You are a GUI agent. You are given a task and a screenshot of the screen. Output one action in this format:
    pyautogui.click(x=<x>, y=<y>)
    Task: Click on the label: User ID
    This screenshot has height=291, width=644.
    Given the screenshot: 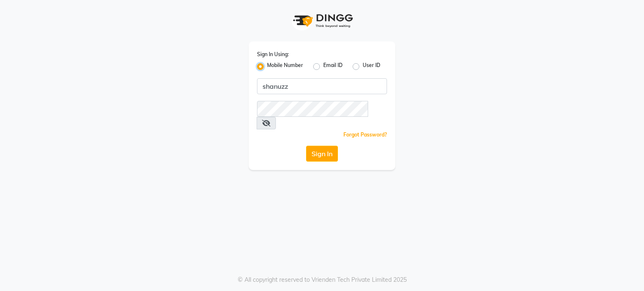 What is the action you would take?
    pyautogui.click(x=372, y=67)
    